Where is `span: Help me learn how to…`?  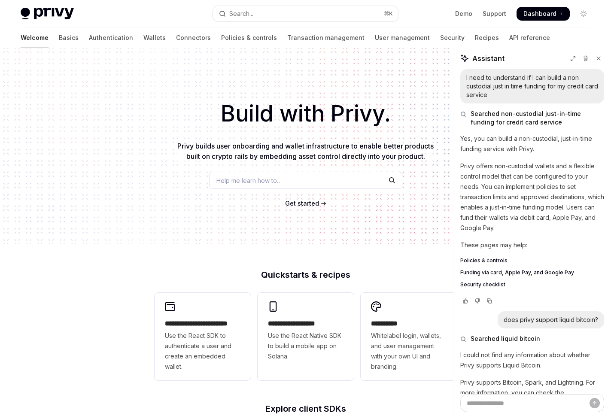
span: Help me learn how to… is located at coordinates (249, 180).